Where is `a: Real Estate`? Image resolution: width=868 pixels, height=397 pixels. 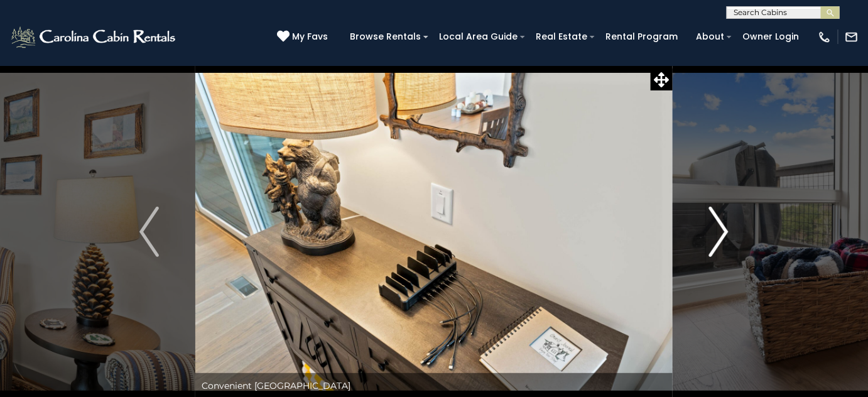
a: Real Estate is located at coordinates (562, 37).